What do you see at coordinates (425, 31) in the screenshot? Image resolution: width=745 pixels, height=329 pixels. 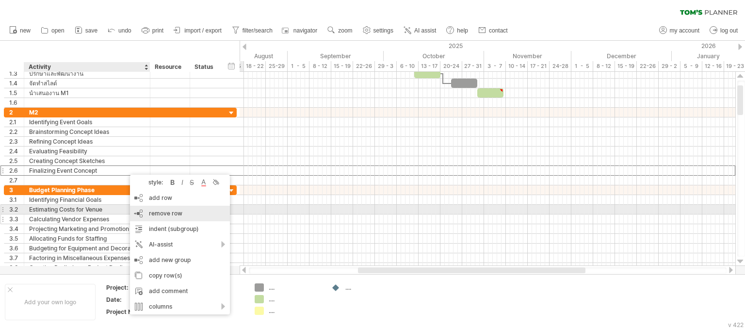 I see `span: AI assist` at bounding box center [425, 31].